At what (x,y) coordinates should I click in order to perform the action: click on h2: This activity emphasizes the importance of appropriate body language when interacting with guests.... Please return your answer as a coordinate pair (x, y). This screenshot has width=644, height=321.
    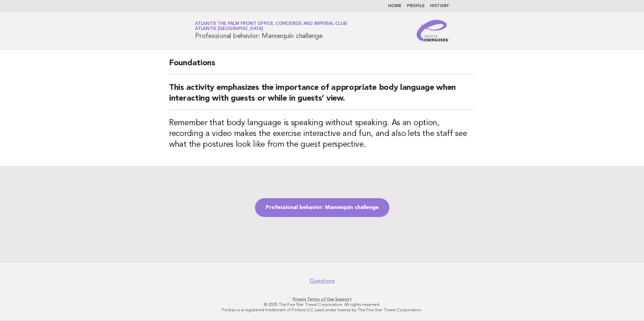
    Looking at the image, I should click on (322, 96).